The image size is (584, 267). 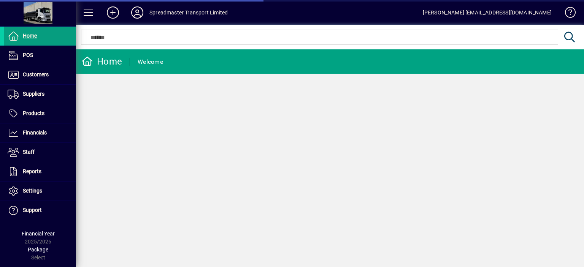 I want to click on a: Settings, so click(x=40, y=191).